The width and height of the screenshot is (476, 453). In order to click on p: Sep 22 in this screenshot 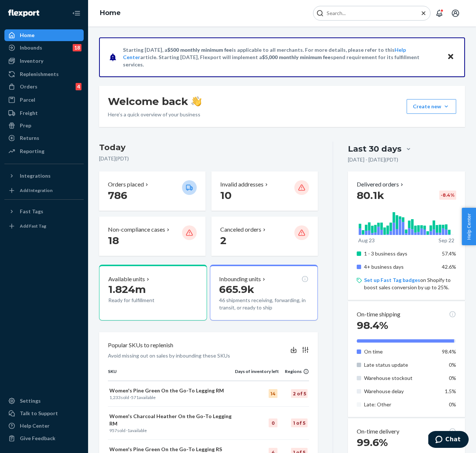, I will do `click(446, 240)`.